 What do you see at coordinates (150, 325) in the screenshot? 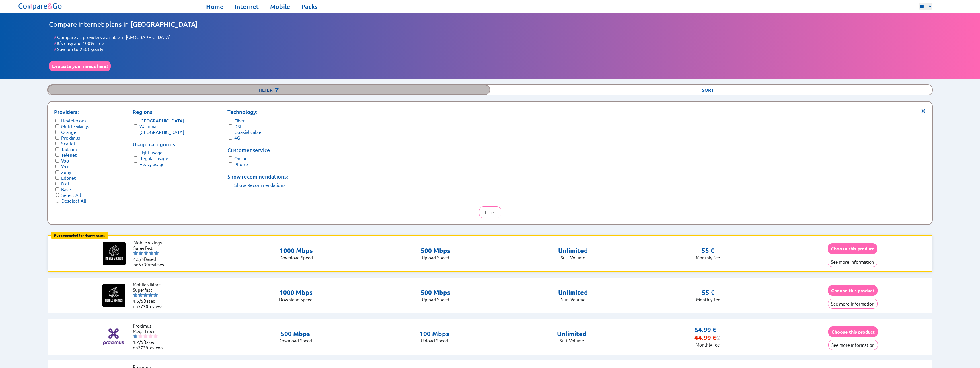
I see `li: Proximus` at bounding box center [150, 325].